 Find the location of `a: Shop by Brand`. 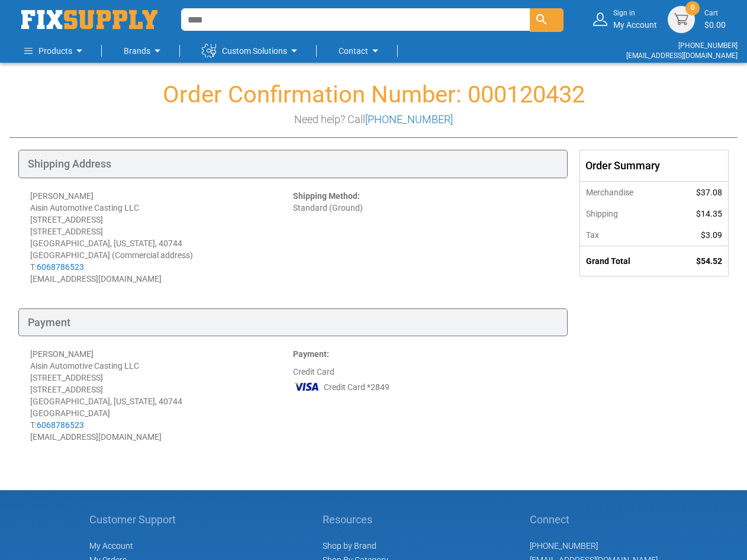

a: Shop by Brand is located at coordinates (350, 546).